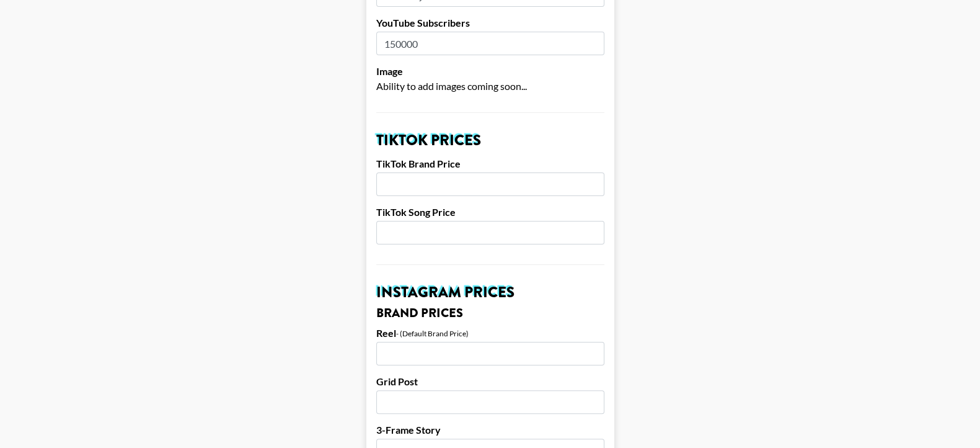 The height and width of the screenshot is (448, 980). What do you see at coordinates (491, 212) in the screenshot?
I see `label: TikTok Song Price` at bounding box center [491, 212].